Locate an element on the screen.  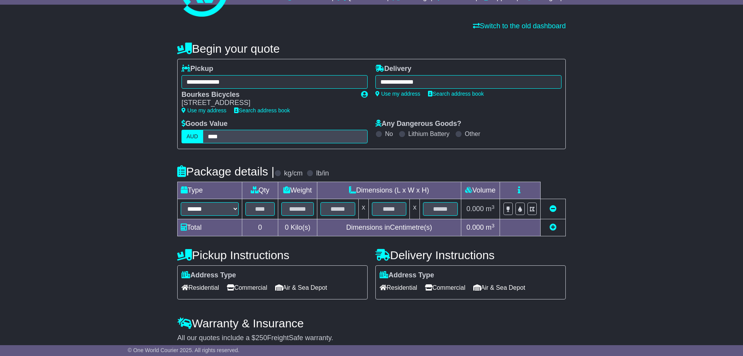
td: Dimensions in Centimetre(s) is located at coordinates (389, 228).